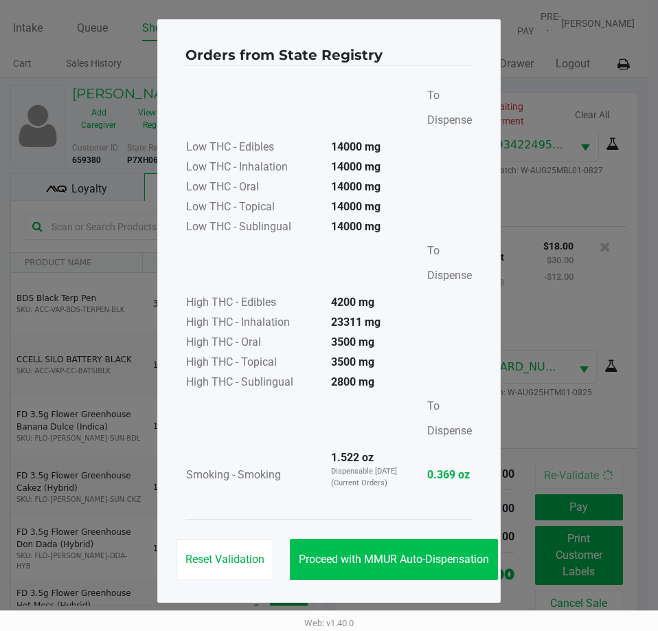 This screenshot has width=658, height=631. Describe the element at coordinates (329, 622) in the screenshot. I see `span: Web: v1.40.0` at that location.